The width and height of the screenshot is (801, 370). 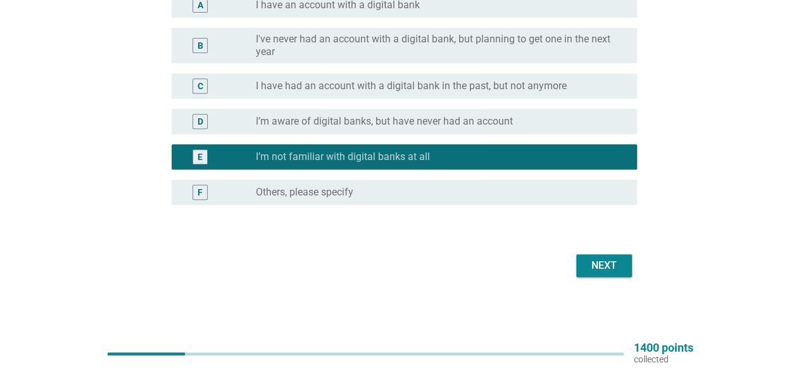 I want to click on p: 1400 points, so click(x=664, y=348).